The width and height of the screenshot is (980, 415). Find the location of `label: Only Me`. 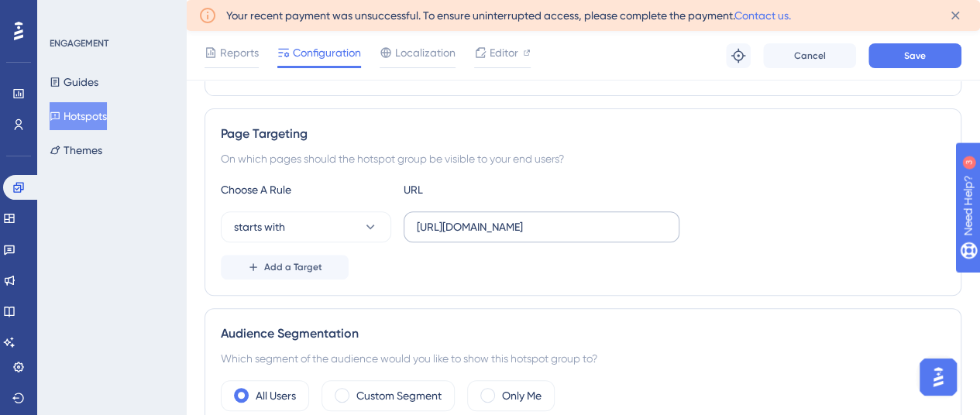

label: Only Me is located at coordinates (521, 396).